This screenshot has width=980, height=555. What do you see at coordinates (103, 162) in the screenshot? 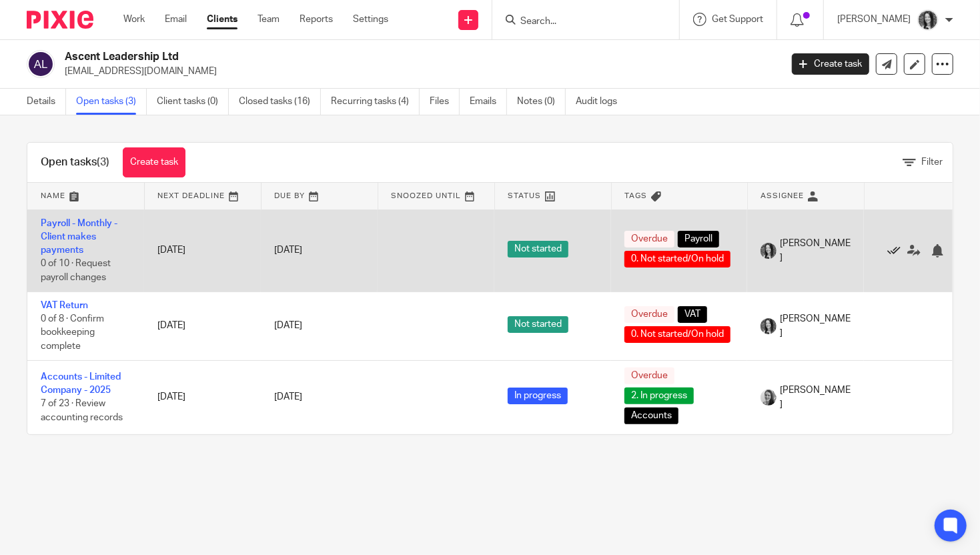
I see `span: (3)` at bounding box center [103, 162].